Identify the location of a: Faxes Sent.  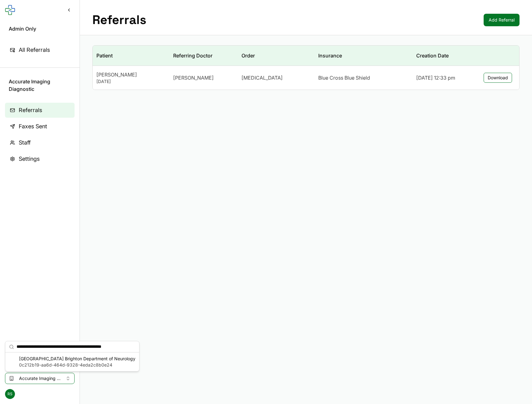
(39, 127).